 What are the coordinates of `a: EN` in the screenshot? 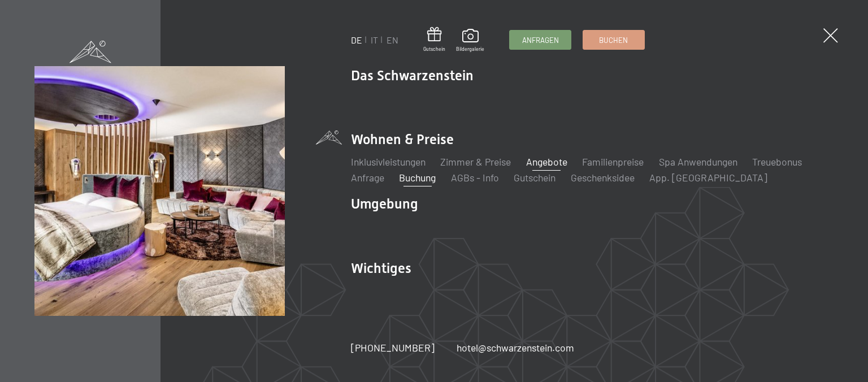 It's located at (392, 40).